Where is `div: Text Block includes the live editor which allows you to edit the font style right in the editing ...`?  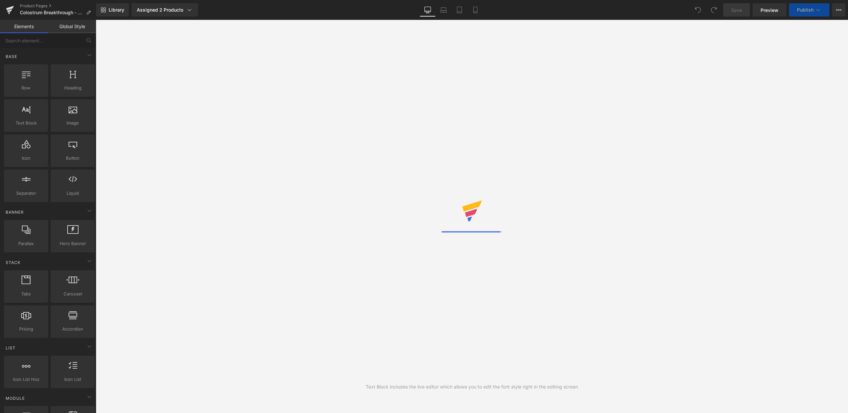
div: Text Block includes the live editor which allows you to edit the font style right in the editing ... is located at coordinates (472, 387).